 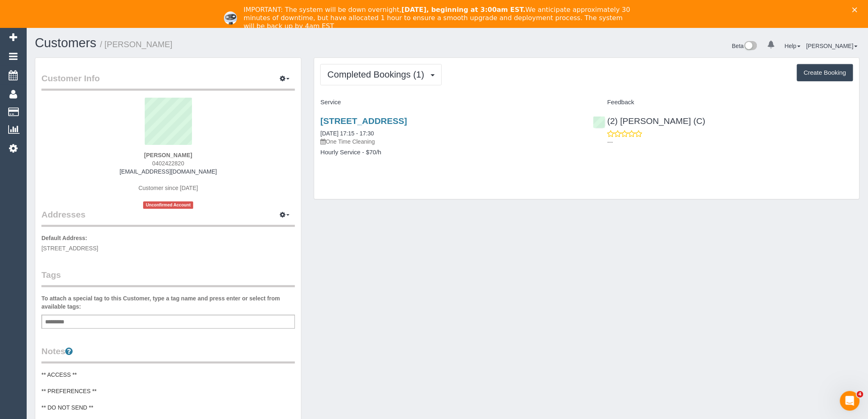 I want to click on button: Create Booking, so click(x=825, y=73).